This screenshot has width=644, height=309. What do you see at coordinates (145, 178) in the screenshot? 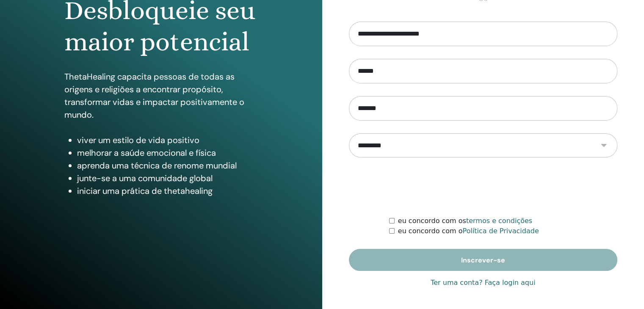
I see `font: junte-se a uma comunidade global` at bounding box center [145, 178].